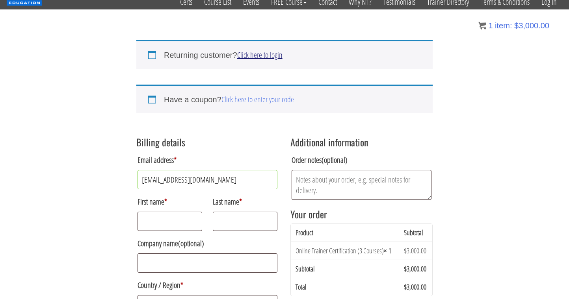 Image resolution: width=569 pixels, height=299 pixels. Describe the element at coordinates (258, 99) in the screenshot. I see `a: Click here to enter your code` at that location.